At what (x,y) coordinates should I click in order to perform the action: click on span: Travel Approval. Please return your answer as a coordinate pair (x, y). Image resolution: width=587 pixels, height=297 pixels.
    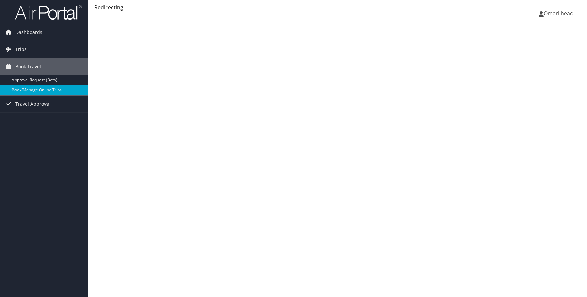
    Looking at the image, I should click on (33, 104).